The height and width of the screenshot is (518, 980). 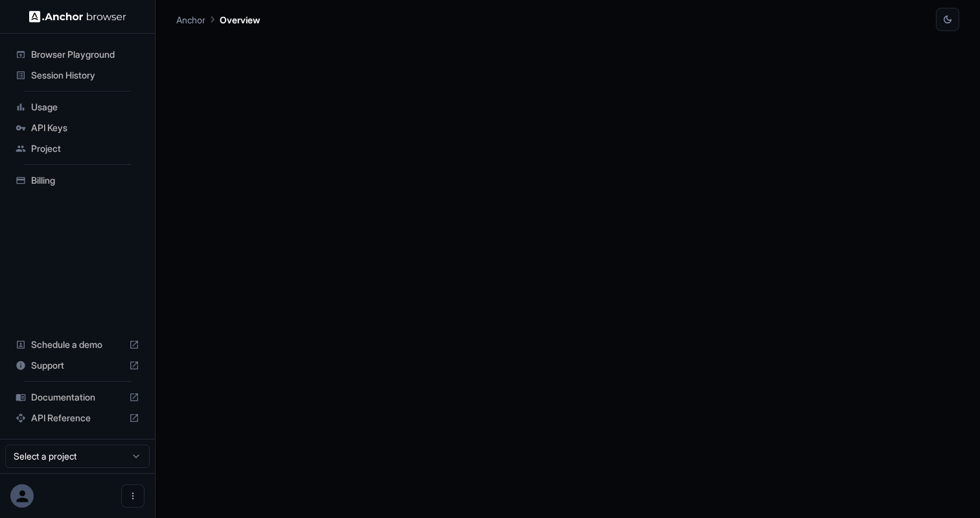 I want to click on span: Project, so click(x=85, y=148).